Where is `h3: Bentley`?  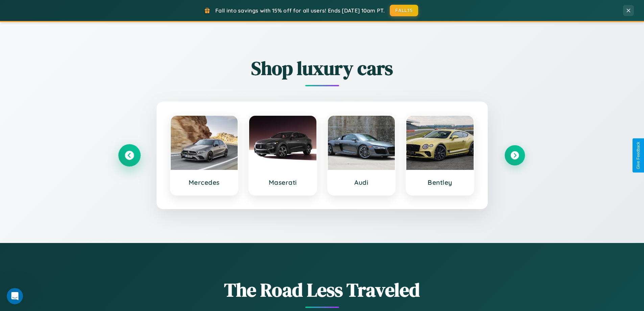
h3: Bentley is located at coordinates (440, 182).